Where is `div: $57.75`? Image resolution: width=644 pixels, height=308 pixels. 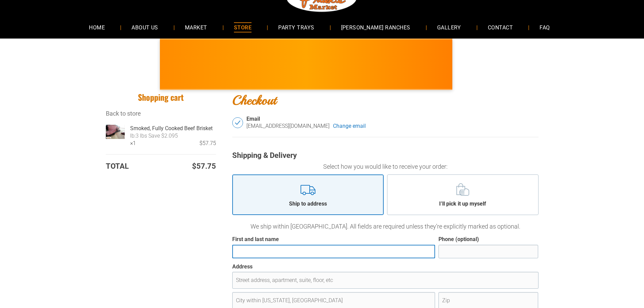 div: $57.75 is located at coordinates (176, 144).